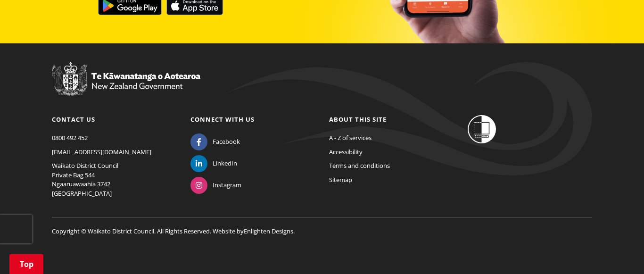  What do you see at coordinates (340, 180) in the screenshot?
I see `a: Sitemap` at bounding box center [340, 180].